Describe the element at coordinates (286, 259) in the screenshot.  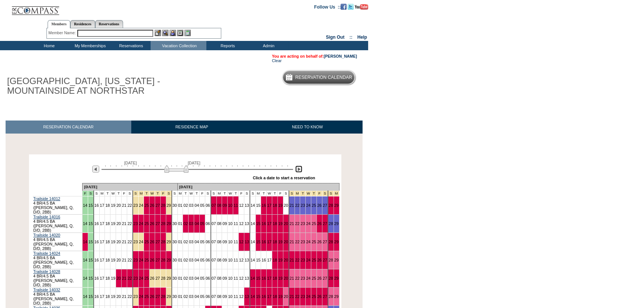
I see `a: 20` at that location.